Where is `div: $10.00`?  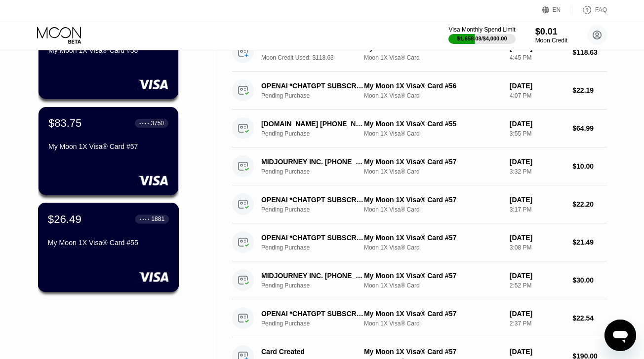 div: $10.00 is located at coordinates (590, 166).